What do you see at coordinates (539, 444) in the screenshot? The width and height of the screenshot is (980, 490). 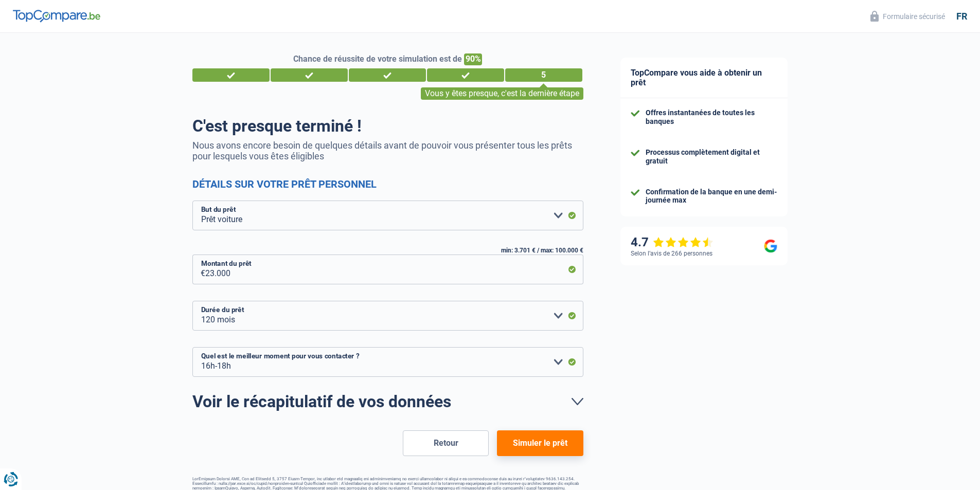 I see `button: Simuler le prêt` at bounding box center [539, 444].